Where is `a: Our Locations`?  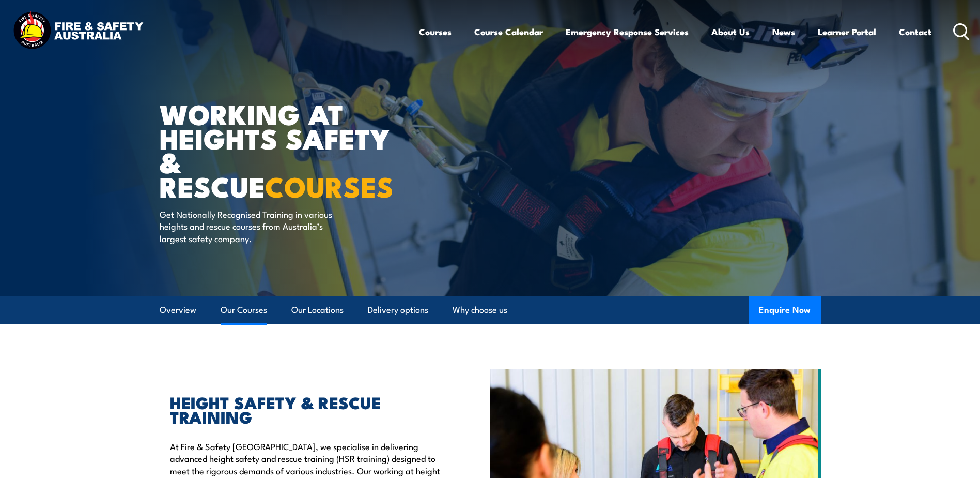
a: Our Locations is located at coordinates (317, 310).